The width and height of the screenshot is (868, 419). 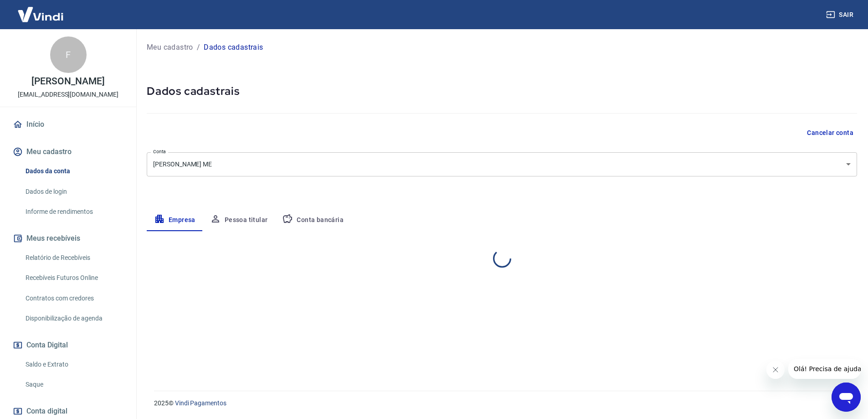 What do you see at coordinates (201, 403) in the screenshot?
I see `a: Vindi Pagamentos` at bounding box center [201, 403].